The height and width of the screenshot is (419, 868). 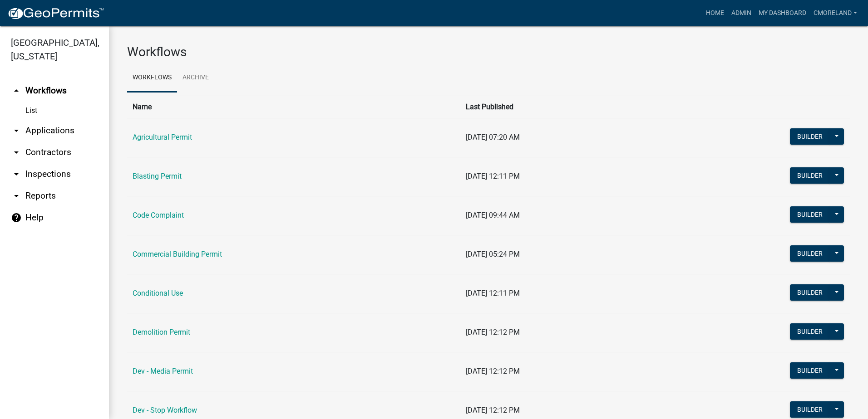 I want to click on i: arrow_drop_up, so click(x=16, y=90).